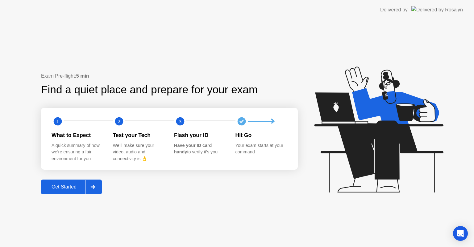  I want to click on div: Flash your ID, so click(199, 135).